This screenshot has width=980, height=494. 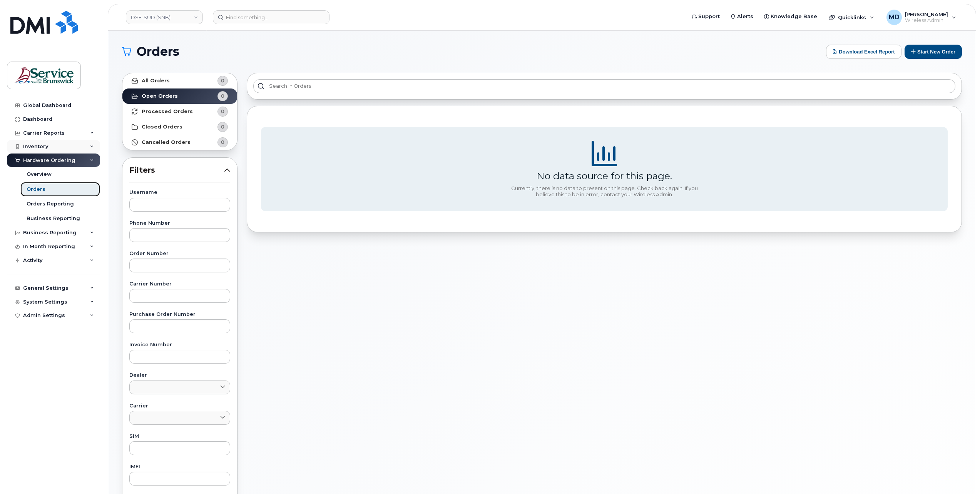 I want to click on input: Search in orders, so click(x=604, y=86).